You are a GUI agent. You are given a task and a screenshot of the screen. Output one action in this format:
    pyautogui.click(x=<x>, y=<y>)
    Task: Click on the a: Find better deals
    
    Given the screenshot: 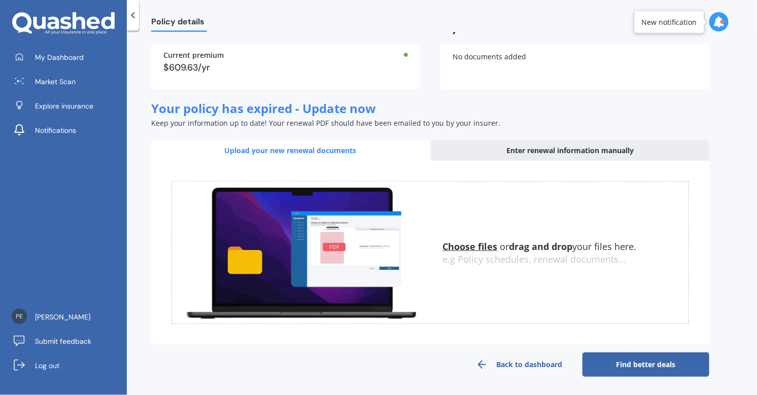 What is the action you would take?
    pyautogui.click(x=646, y=365)
    